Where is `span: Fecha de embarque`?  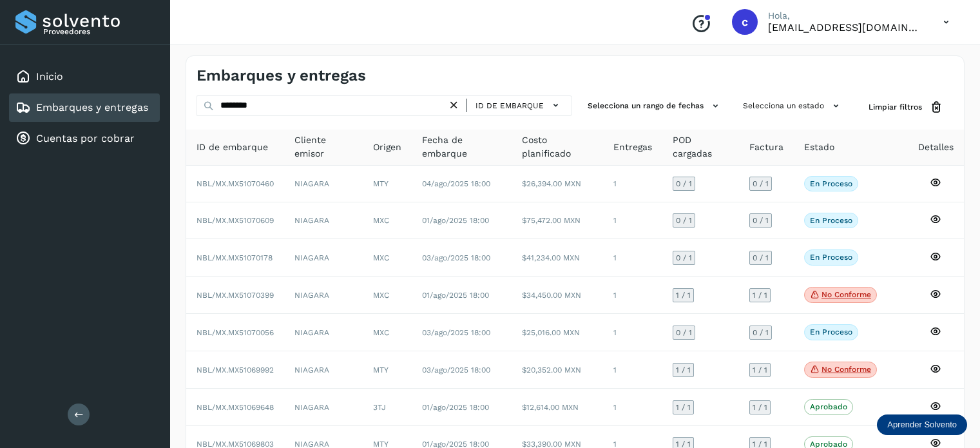
span: Fecha de embarque is located at coordinates (461, 147).